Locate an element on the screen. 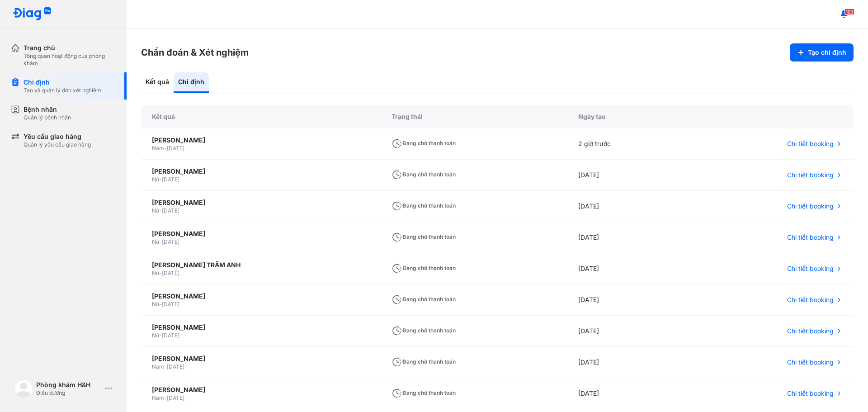  div: Ngày tạo is located at coordinates (627, 117).